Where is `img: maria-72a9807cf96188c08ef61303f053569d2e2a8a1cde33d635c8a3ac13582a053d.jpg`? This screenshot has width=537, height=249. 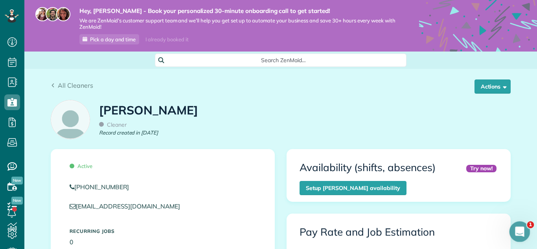 img: maria-72a9807cf96188c08ef61303f053569d2e2a8a1cde33d635c8a3ac13582a053d.jpg is located at coordinates (42, 14).